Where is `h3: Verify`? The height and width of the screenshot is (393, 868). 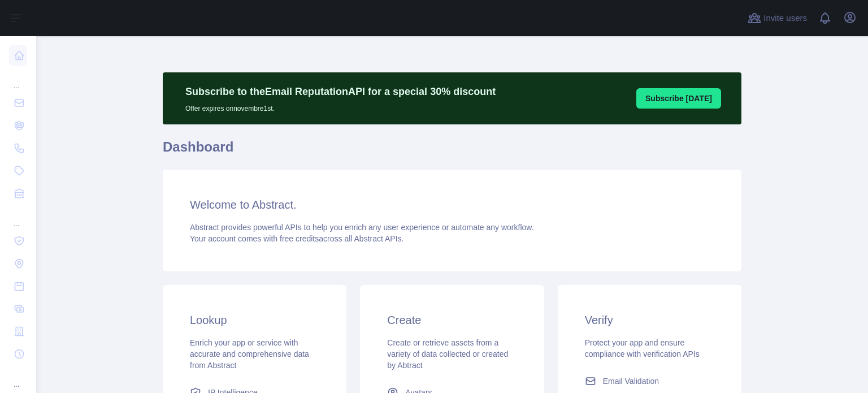 h3: Verify is located at coordinates (650, 320).